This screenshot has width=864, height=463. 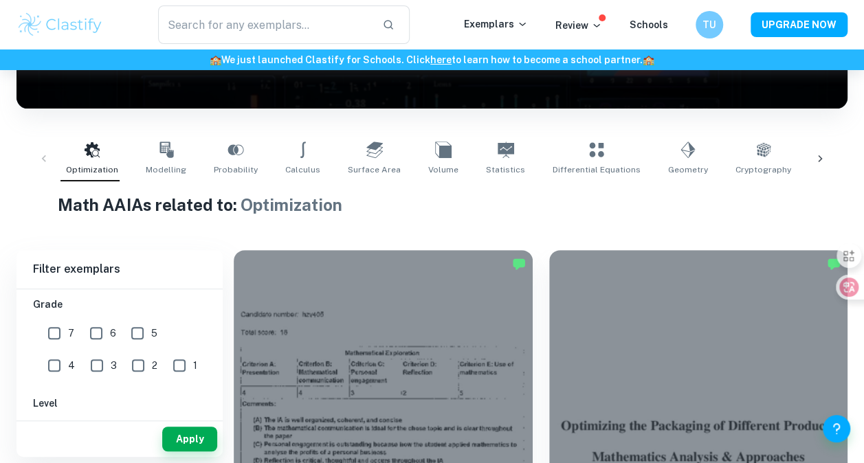 I want to click on span: 2, so click(x=155, y=366).